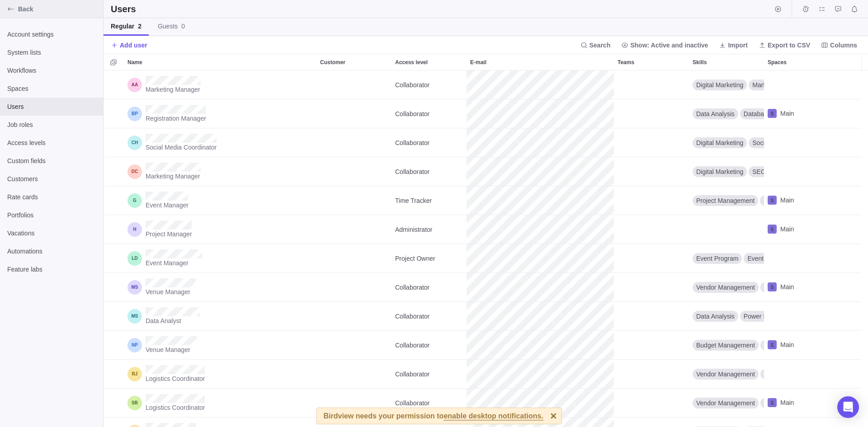  Describe the element at coordinates (174, 263) in the screenshot. I see `span: Event Manager` at that location.